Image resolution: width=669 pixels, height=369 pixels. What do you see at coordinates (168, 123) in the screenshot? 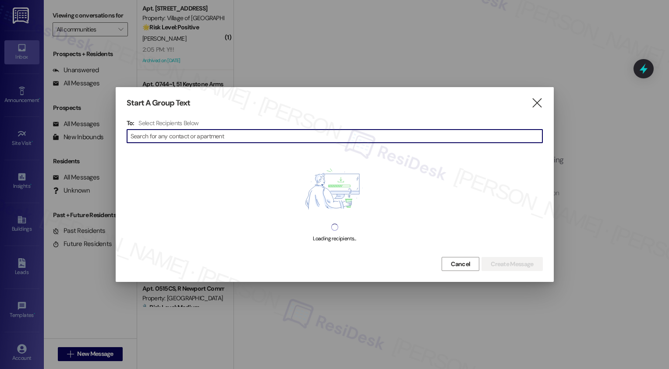
I see `h4: Select Recipients Below` at bounding box center [168, 123].